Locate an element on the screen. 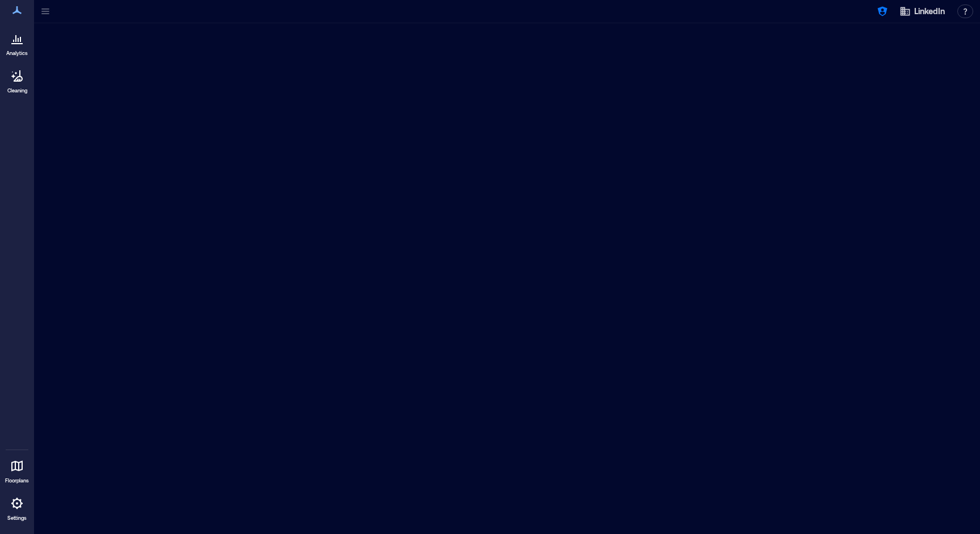  button: LinkedIn is located at coordinates (922, 11).